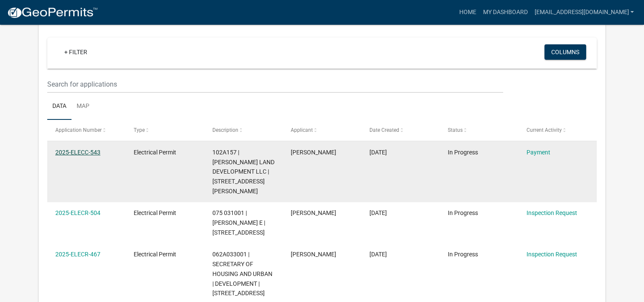  What do you see at coordinates (243, 172) in the screenshot?
I see `span: 102A157 | PUTNAM LAND DEVELOPMENT LLC | 170 SAMMONS PKWY` at bounding box center [243, 172].